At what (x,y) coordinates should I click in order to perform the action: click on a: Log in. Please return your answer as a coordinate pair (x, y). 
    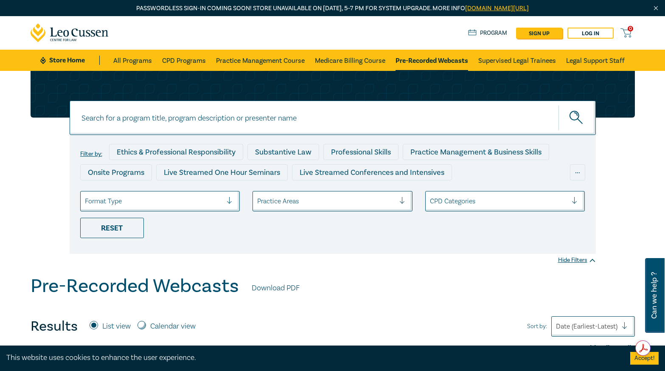
    Looking at the image, I should click on (590, 33).